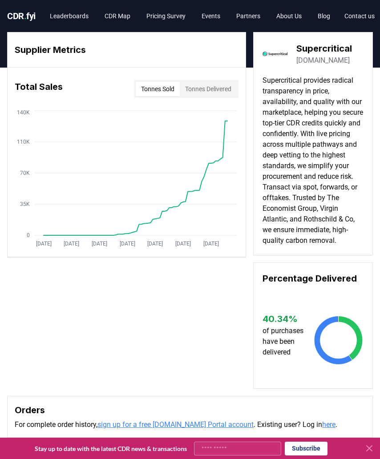 Image resolution: width=380 pixels, height=459 pixels. What do you see at coordinates (211, 16) in the screenshot?
I see `a: Events` at bounding box center [211, 16].